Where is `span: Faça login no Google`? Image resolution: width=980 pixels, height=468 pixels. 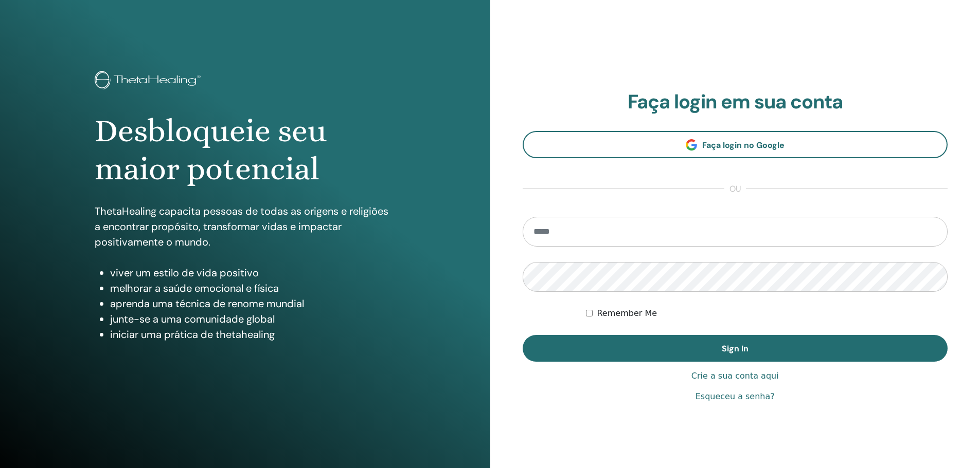
span: Faça login no Google is located at coordinates (743, 145).